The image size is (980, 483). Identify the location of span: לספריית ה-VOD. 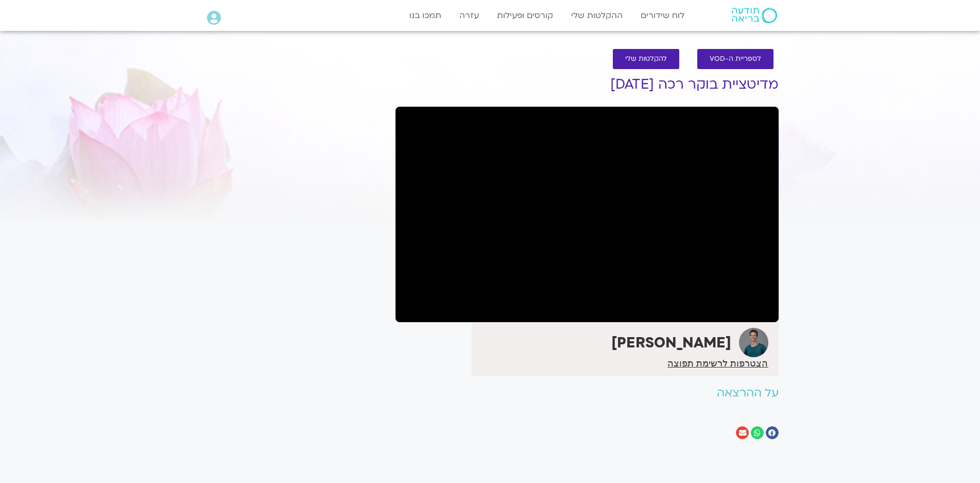
(736, 59).